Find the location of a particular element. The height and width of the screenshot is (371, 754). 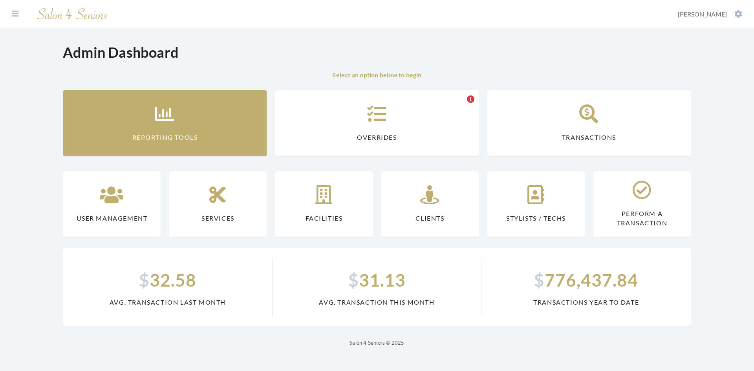

a: Stylists / Techs is located at coordinates (536, 204).